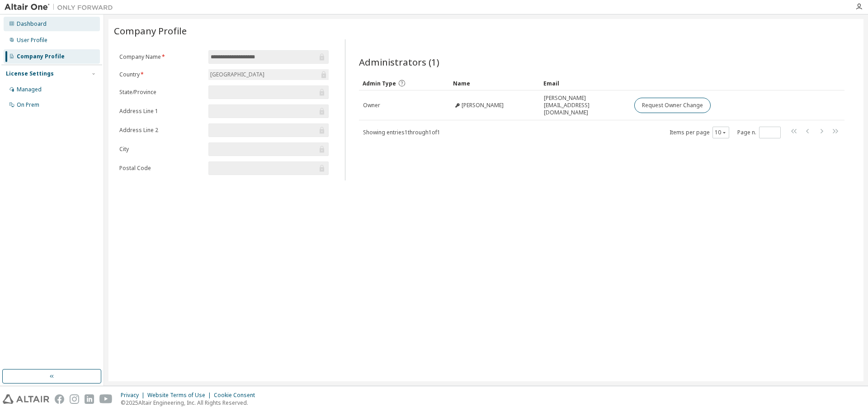  What do you see at coordinates (161, 149) in the screenshot?
I see `label: City` at bounding box center [161, 149].